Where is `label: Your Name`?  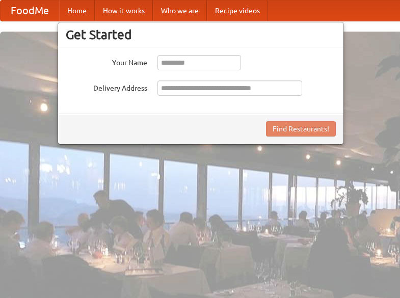
label: Your Name is located at coordinates (106, 61).